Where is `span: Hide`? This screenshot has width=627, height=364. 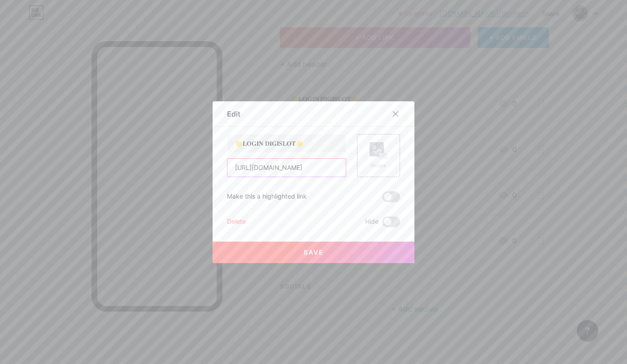 span: Hide is located at coordinates (372, 222).